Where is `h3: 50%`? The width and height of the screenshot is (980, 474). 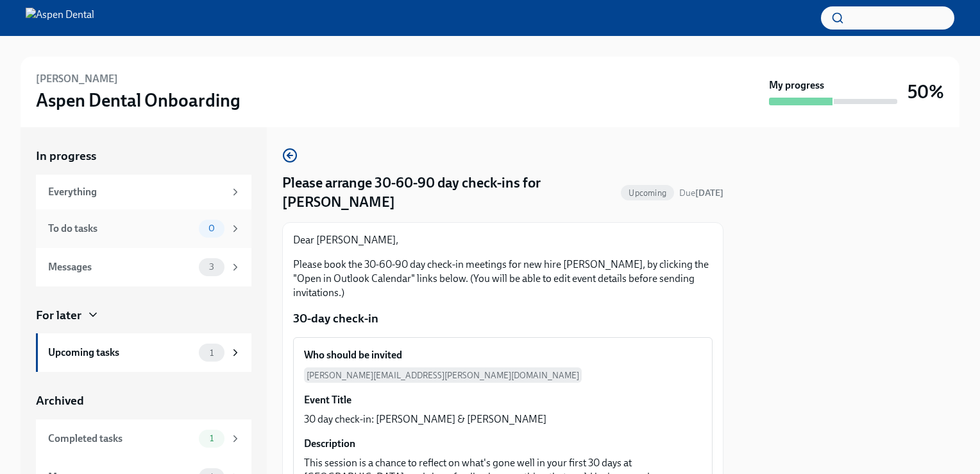 h3: 50% is located at coordinates (925, 91).